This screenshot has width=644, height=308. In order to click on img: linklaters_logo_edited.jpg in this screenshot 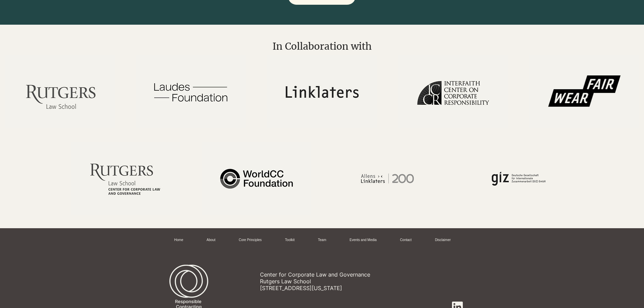, I will do `click(322, 92)`.